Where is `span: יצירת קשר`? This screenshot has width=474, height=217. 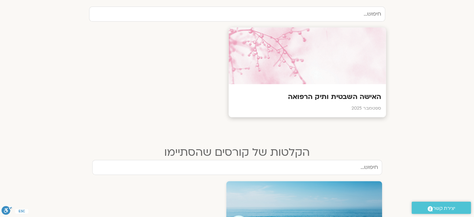 span: יצירת קשר is located at coordinates (445, 208).